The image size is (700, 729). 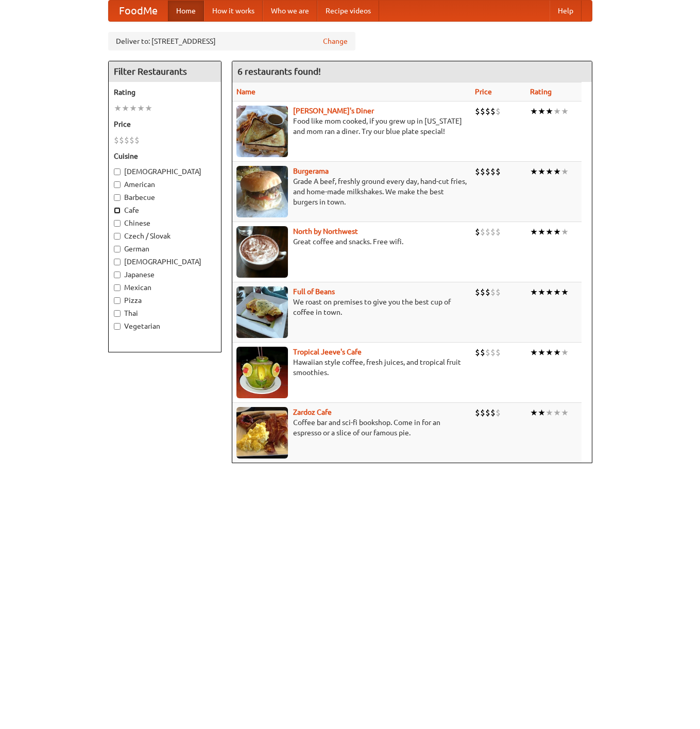 I want to click on a: Zardoz Cafe, so click(x=313, y=413).